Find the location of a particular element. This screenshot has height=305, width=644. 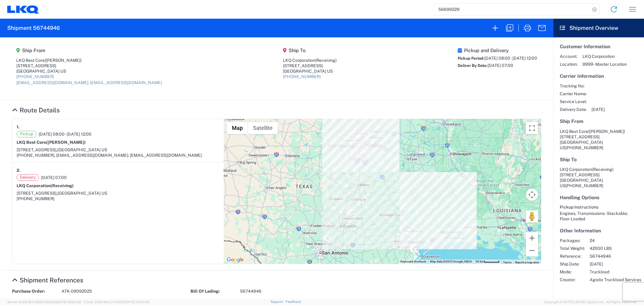

h5: Other Information is located at coordinates (599, 231).